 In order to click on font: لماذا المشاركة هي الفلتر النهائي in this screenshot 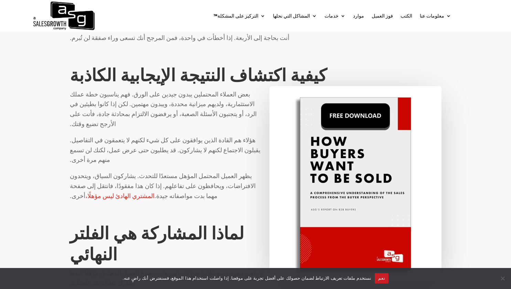, I will do `click(157, 244)`.